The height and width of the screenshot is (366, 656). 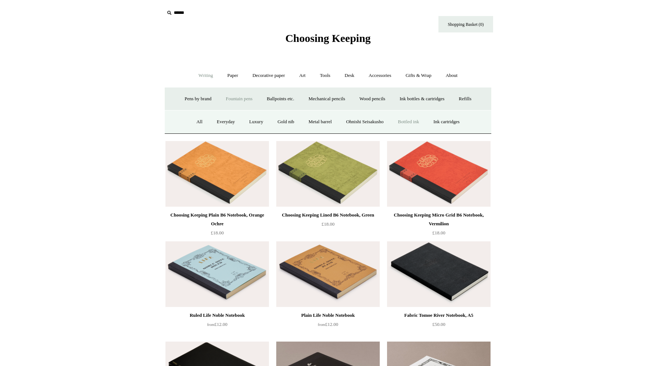 What do you see at coordinates (217, 326) in the screenshot?
I see `a: Ruled Life Noble Notebook from£12.00` at bounding box center [217, 326].